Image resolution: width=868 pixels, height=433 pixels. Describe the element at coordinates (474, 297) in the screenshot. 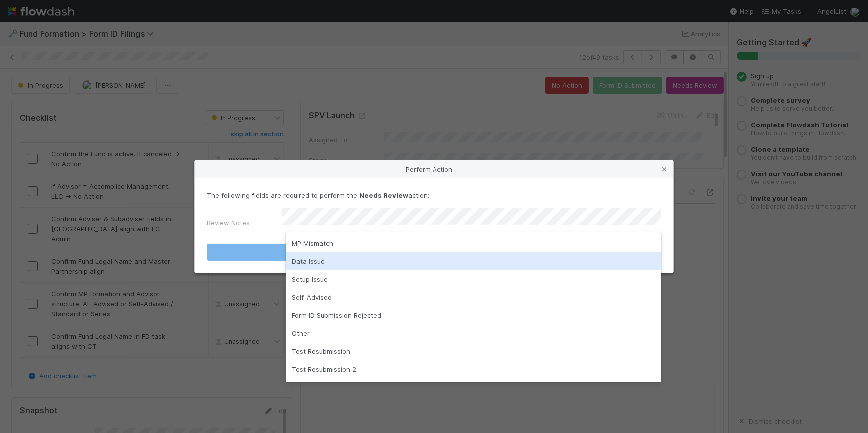

I see `div: Self-Advised` at that location.